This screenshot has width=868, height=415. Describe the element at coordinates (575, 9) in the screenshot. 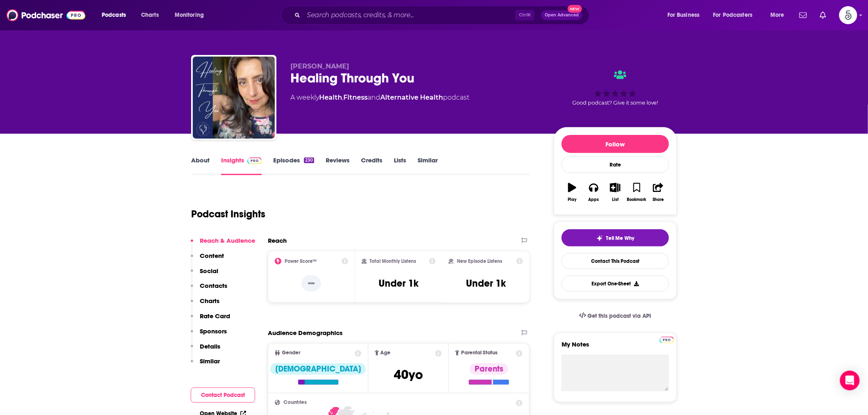

I see `span: New` at that location.